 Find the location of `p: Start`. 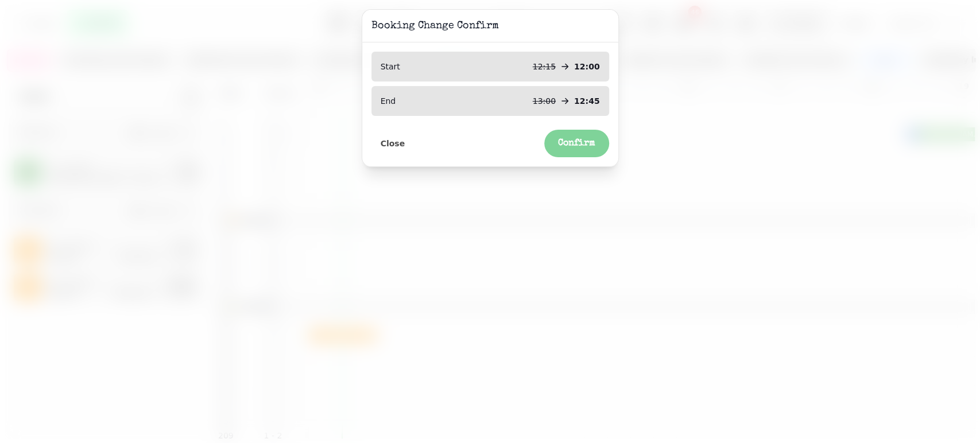

p: Start is located at coordinates (390, 66).